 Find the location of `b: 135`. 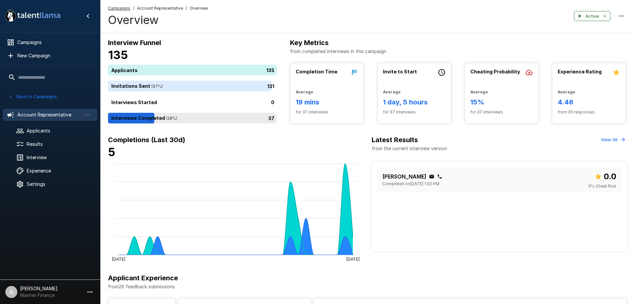

b: 135 is located at coordinates (118, 55).